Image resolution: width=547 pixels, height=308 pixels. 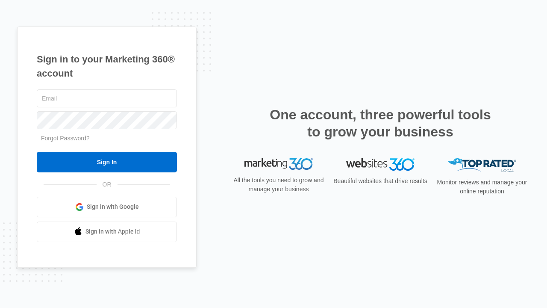 What do you see at coordinates (113, 206) in the screenshot?
I see `span: Sign in with Google` at bounding box center [113, 206].